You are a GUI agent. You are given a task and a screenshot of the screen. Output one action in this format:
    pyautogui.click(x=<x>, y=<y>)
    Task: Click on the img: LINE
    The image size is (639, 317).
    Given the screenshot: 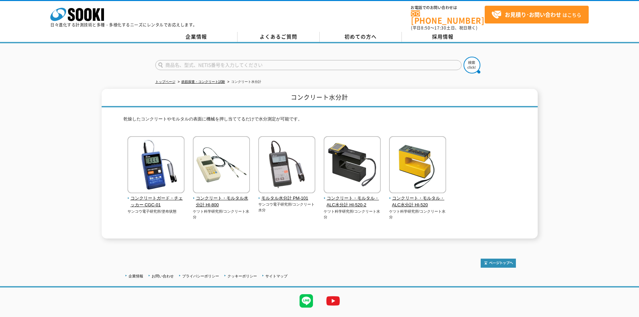 What is the action you would take?
    pyautogui.click(x=306, y=301)
    